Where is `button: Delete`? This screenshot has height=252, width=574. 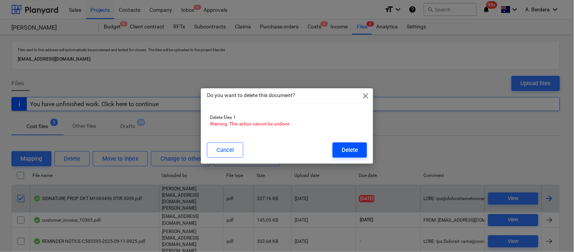 button: Delete is located at coordinates (349, 150).